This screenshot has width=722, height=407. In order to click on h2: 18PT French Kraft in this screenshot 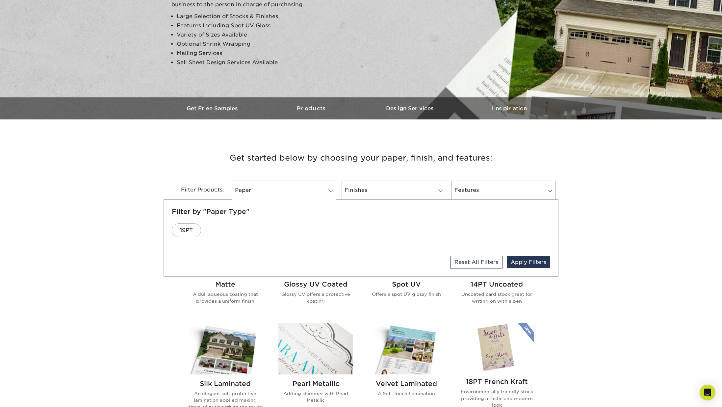, I will do `click(497, 382)`.